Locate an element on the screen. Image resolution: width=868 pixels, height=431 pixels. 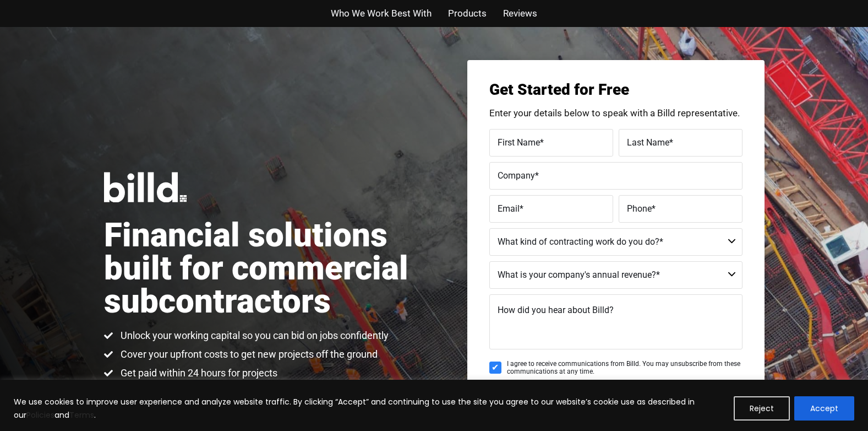
span: How did you hear about Billd? is located at coordinates (555, 310).